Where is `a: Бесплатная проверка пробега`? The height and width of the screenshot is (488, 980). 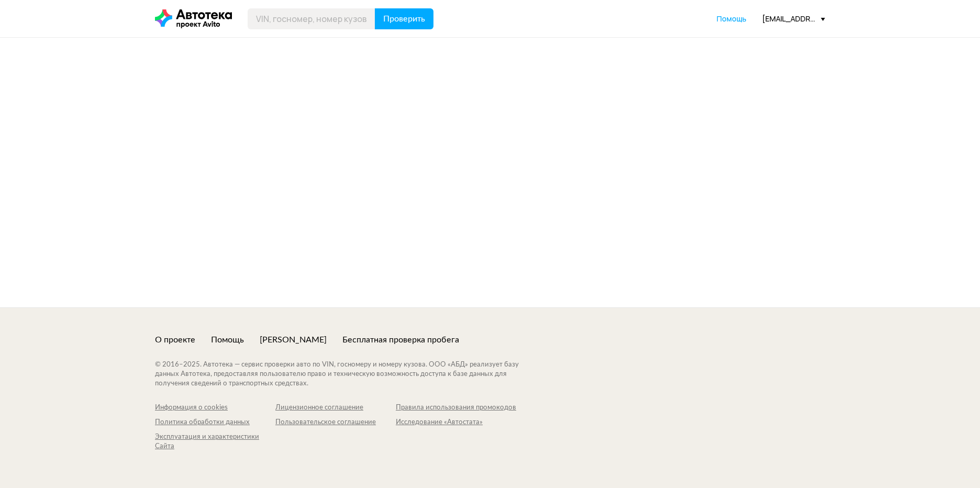 a: Бесплатная проверка пробега is located at coordinates (401, 340).